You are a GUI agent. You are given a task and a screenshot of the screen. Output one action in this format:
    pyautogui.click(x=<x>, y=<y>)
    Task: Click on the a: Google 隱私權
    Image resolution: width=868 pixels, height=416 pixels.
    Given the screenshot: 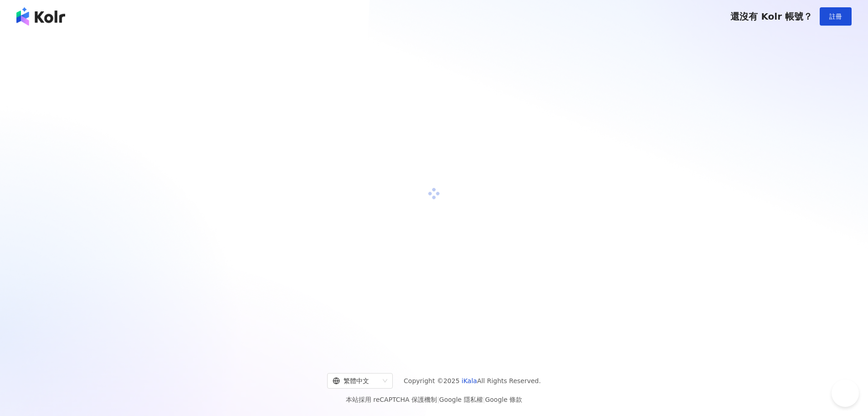 What is the action you would take?
    pyautogui.click(x=461, y=399)
    